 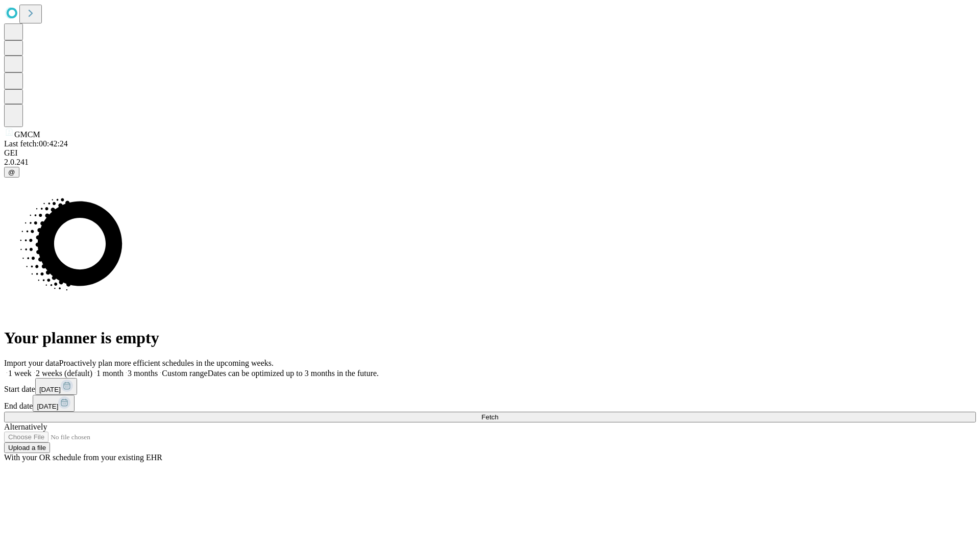 I want to click on div: 2.0.241, so click(x=490, y=162).